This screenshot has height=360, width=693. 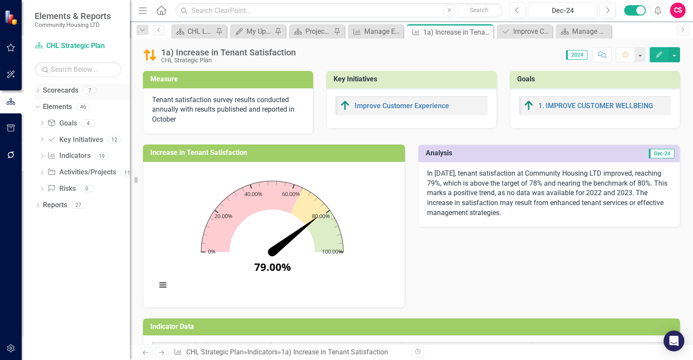 I want to click on div: 0, so click(x=87, y=189).